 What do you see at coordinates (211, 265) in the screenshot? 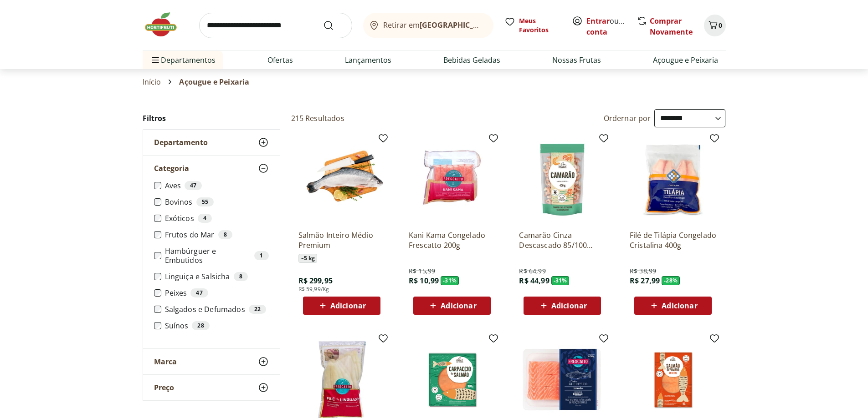
I see `div: Categoria` at bounding box center [211, 265].